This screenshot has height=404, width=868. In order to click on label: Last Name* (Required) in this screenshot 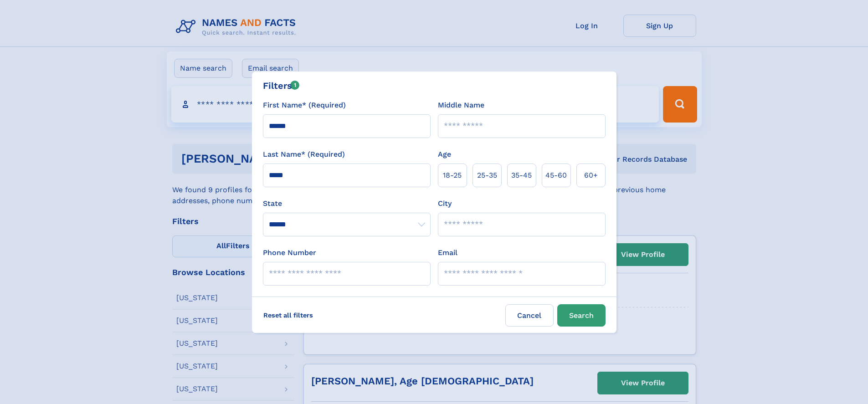, I will do `click(304, 154)`.